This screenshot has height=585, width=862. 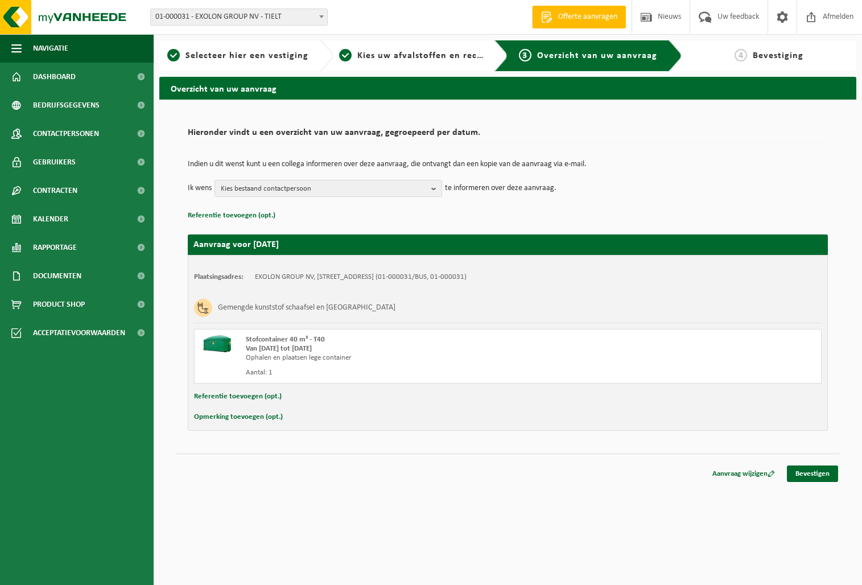 What do you see at coordinates (238, 56) in the screenshot?
I see `a: 1Selecteer hier een vestiging` at bounding box center [238, 56].